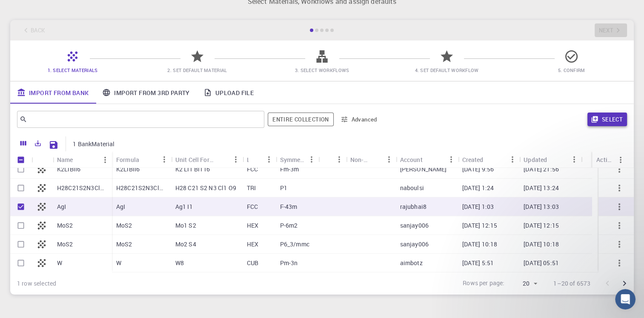 This screenshot has height=318, width=644. I want to click on p: P1, so click(284, 188).